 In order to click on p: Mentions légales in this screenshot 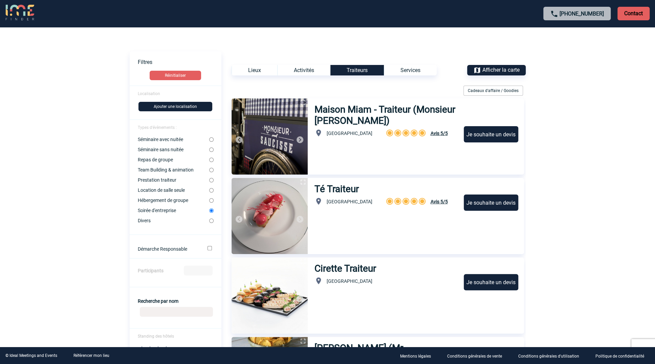, I will do `click(416, 357)`.